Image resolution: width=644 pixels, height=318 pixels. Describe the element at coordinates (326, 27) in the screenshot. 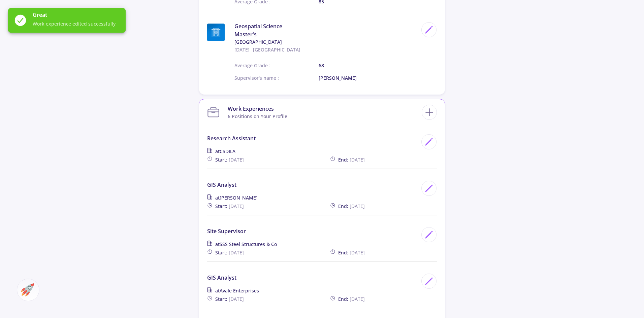

I see `span: Geospatial Science` at that location.